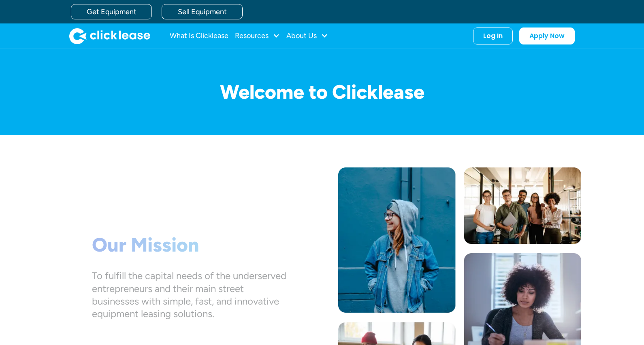 The width and height of the screenshot is (644, 345). What do you see at coordinates (190, 245) in the screenshot?
I see `h1: Our Mission` at bounding box center [190, 245].